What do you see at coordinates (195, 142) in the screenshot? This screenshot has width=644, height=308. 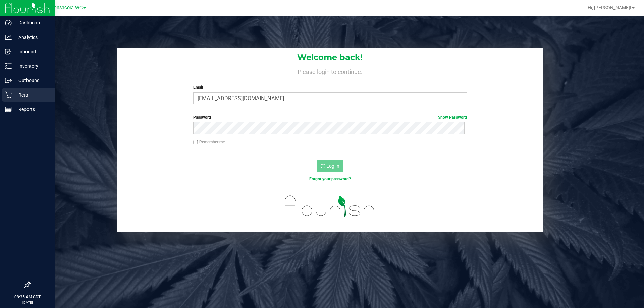 I see `input: Remember me` at bounding box center [195, 142].